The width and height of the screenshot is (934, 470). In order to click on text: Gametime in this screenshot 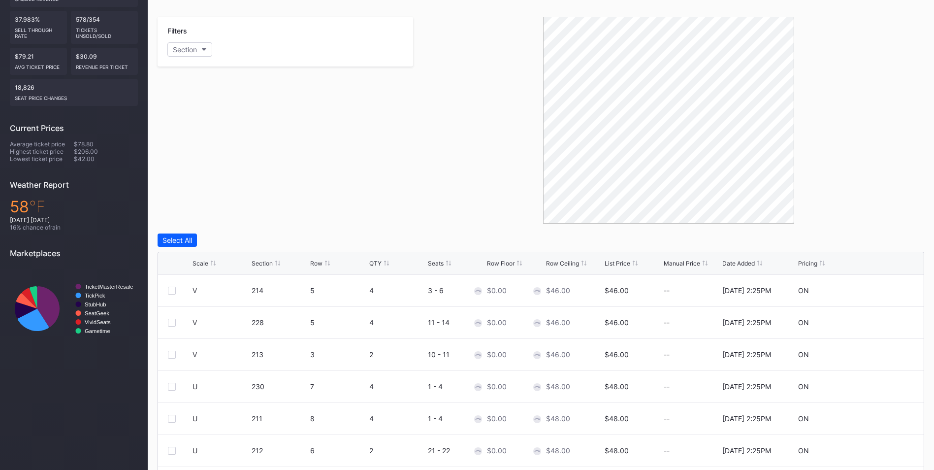, I will do `click(98, 331)`.